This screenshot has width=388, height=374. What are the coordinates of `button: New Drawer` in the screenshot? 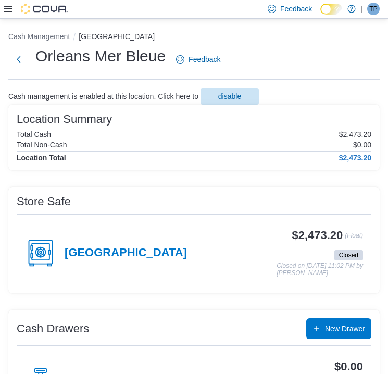 It's located at (339, 329).